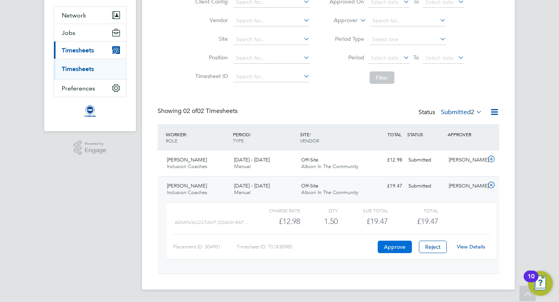 The image size is (559, 302). What do you see at coordinates (395, 134) in the screenshot?
I see `span: TOTAL` at bounding box center [395, 134].